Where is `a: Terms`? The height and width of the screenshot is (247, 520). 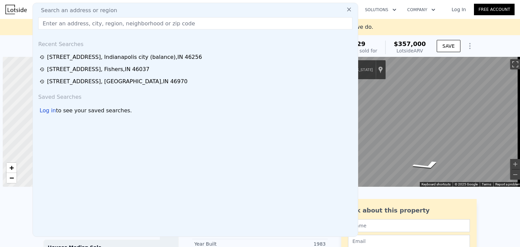 a: Terms is located at coordinates (486, 184).